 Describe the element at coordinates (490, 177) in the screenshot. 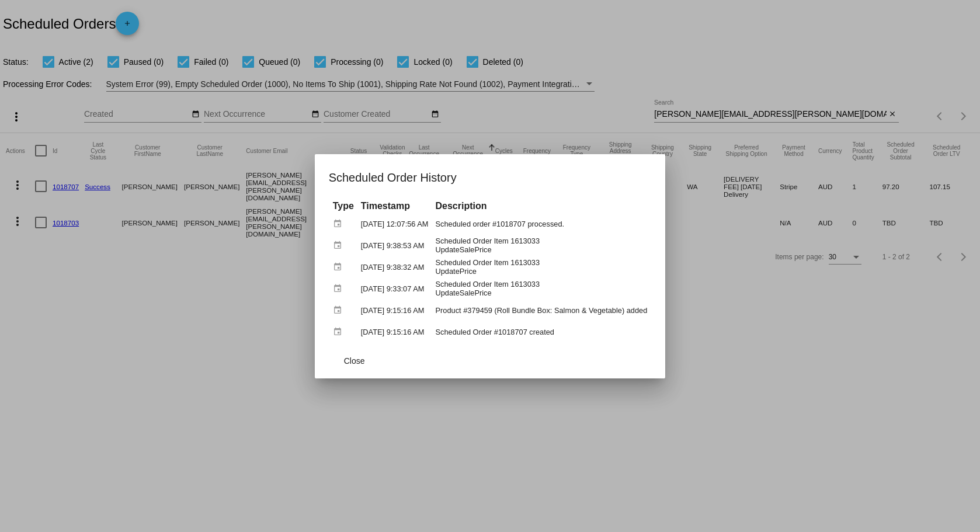

I see `h1: Scheduled Order History` at that location.